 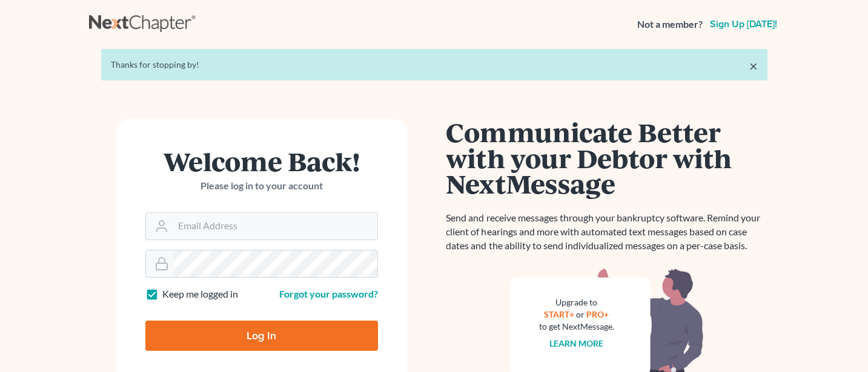 I want to click on input: Email Address, so click(x=275, y=226).